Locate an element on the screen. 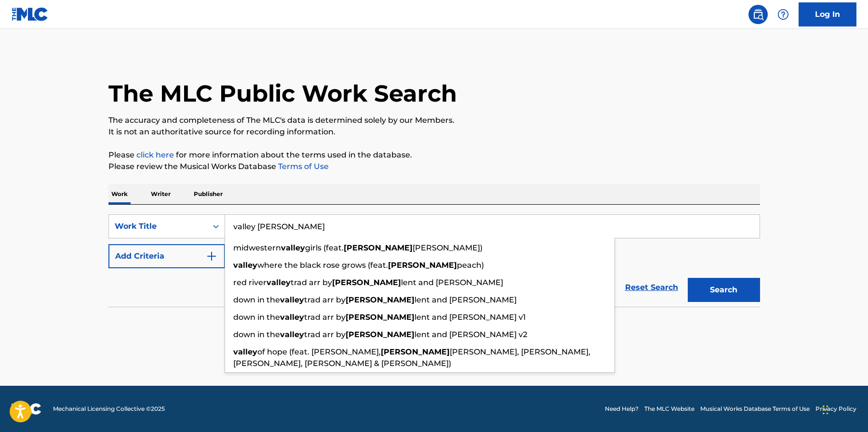 This screenshot has height=432, width=868. a: Musical Works Database Terms of Use is located at coordinates (754, 409).